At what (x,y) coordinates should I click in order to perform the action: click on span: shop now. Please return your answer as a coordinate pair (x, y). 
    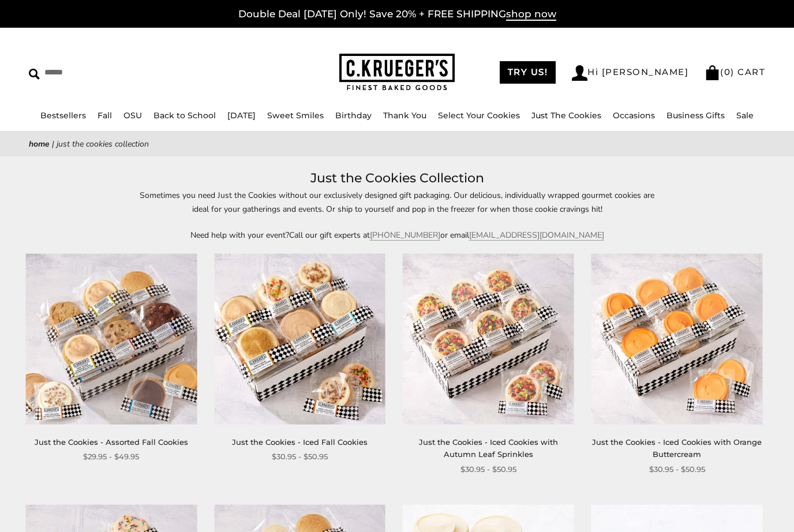
    Looking at the image, I should click on (531, 14).